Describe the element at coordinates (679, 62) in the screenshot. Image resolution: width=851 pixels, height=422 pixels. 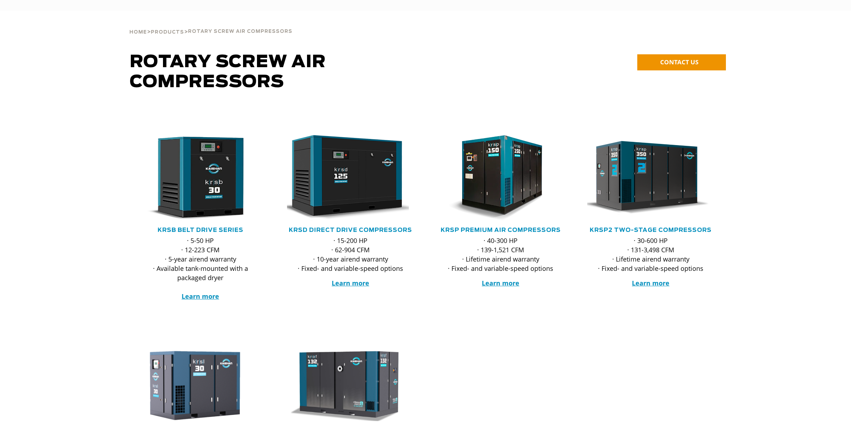
I see `span: CONTACT US` at that location.